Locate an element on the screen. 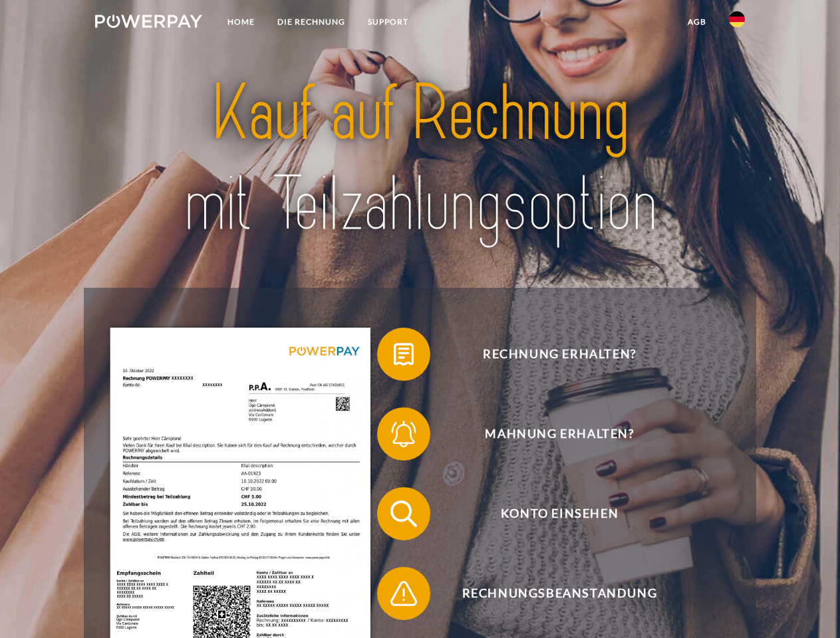  a: Rechnung erhalten? is located at coordinates (550, 354).